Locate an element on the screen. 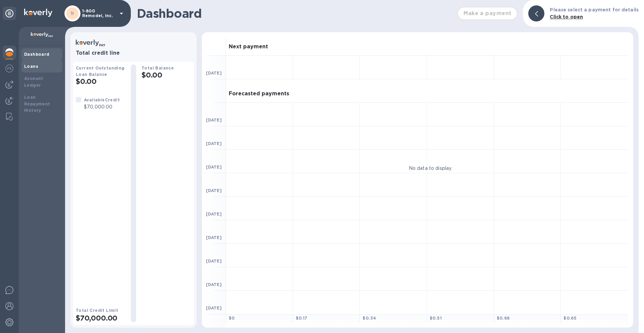 This screenshot has height=333, width=644. b: Loan Repayment History is located at coordinates (37, 104).